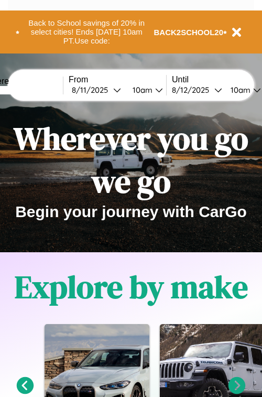  Describe the element at coordinates (117, 80) in the screenshot. I see `label: From` at that location.